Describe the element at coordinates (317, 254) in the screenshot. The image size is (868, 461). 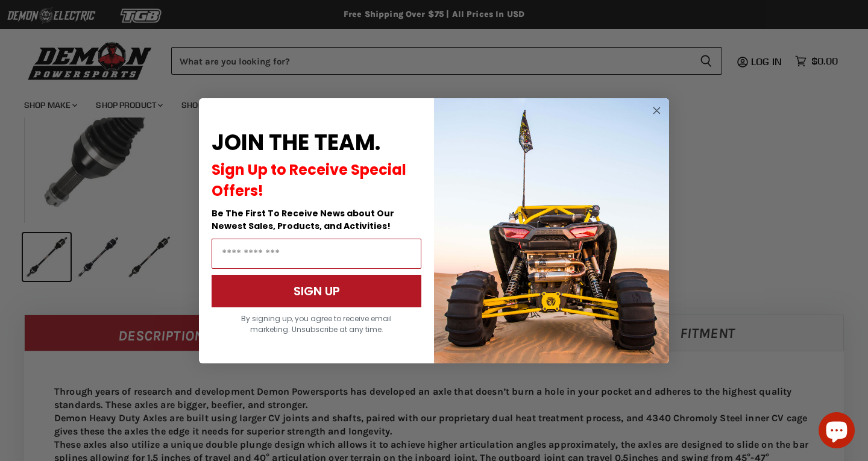
I see `input: Email Address` at that location.